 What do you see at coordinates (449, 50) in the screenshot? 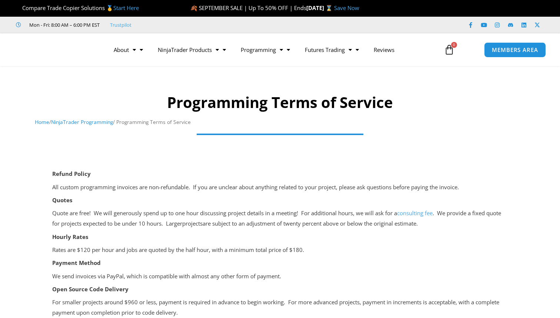
I see `a: 0` at bounding box center [449, 50].